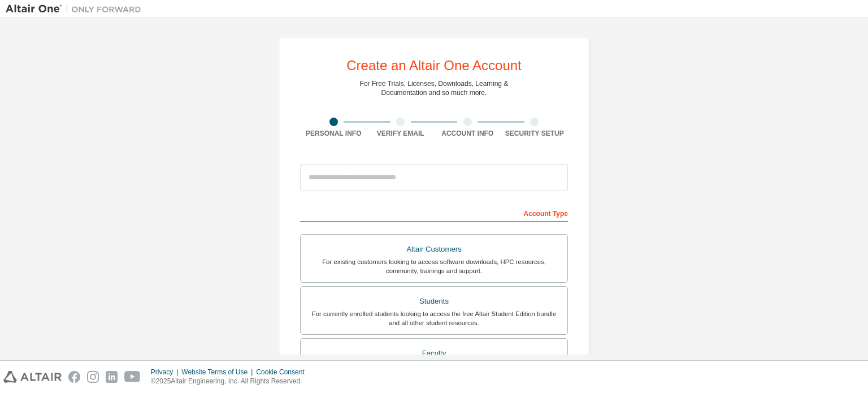  What do you see at coordinates (434, 65) in the screenshot?
I see `div: Create an Altair One Account` at bounding box center [434, 65].